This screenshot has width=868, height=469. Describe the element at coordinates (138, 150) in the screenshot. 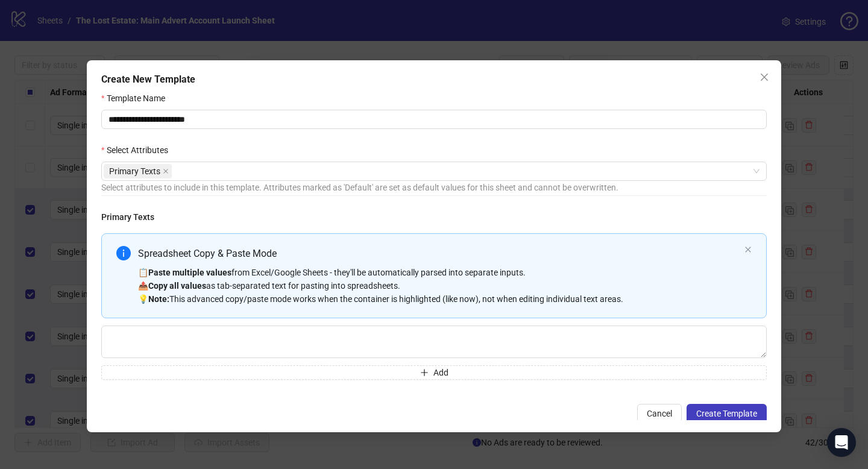

I see `label: Select Attributes` at that location.